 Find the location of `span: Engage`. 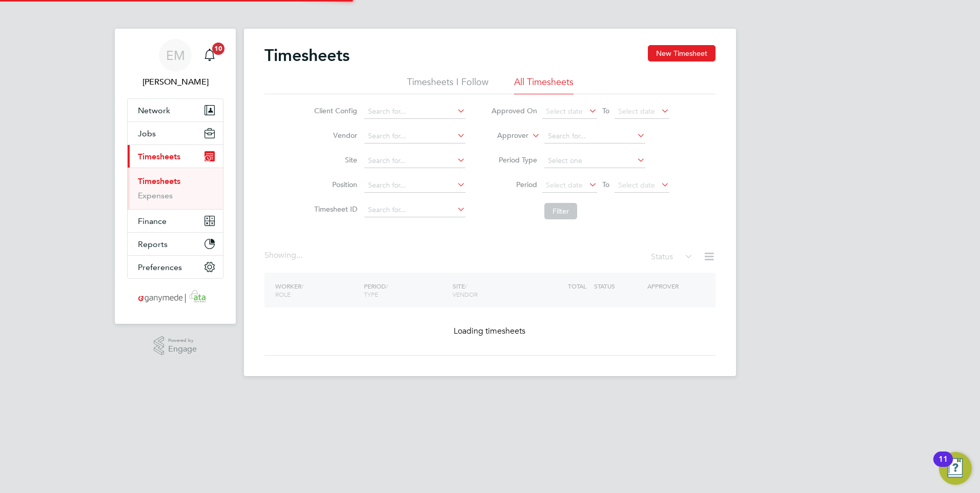

span: Engage is located at coordinates (183, 349).